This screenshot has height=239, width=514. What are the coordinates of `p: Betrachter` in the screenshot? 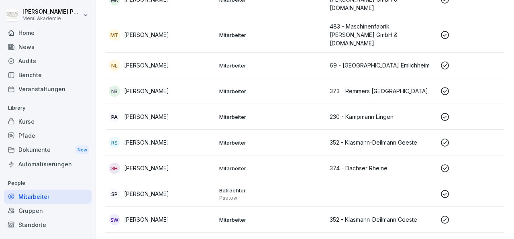 It's located at (271, 190).